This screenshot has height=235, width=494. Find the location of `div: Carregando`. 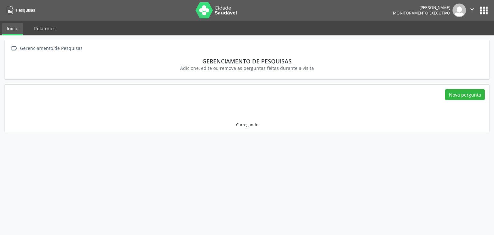

div: Carregando is located at coordinates (247, 124).